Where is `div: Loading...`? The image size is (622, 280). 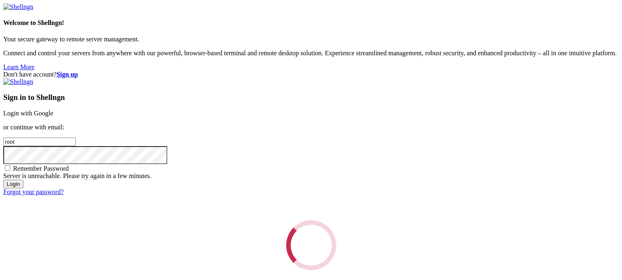 div: Loading... is located at coordinates (311, 245).